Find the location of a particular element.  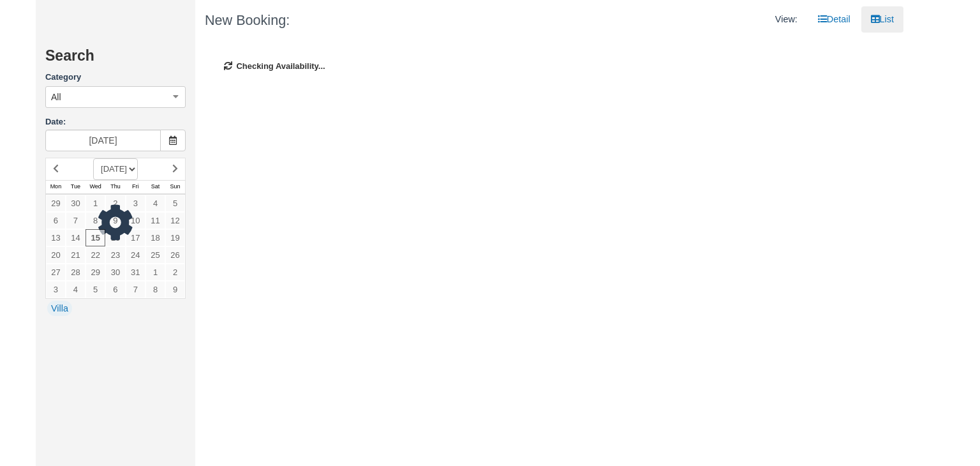

a: 15 is located at coordinates (95, 237).